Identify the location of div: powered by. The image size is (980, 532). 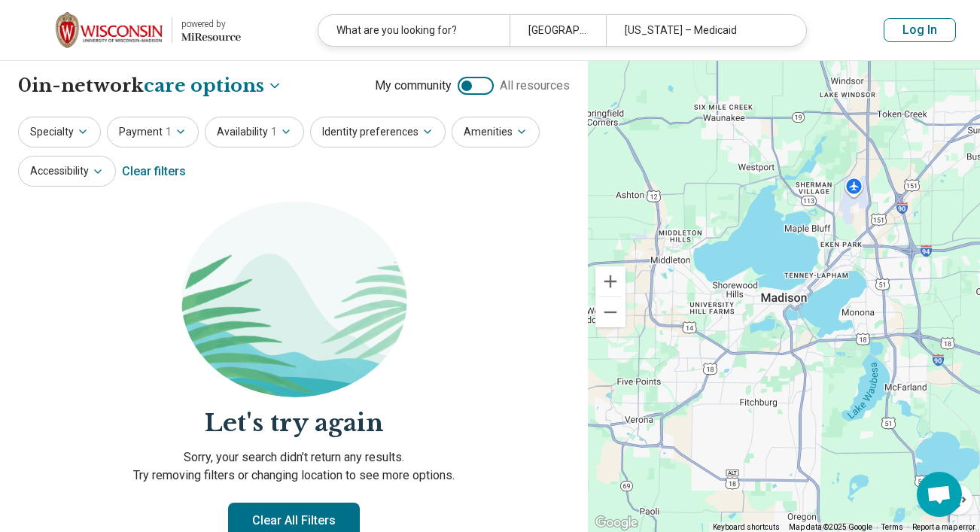
(211, 25).